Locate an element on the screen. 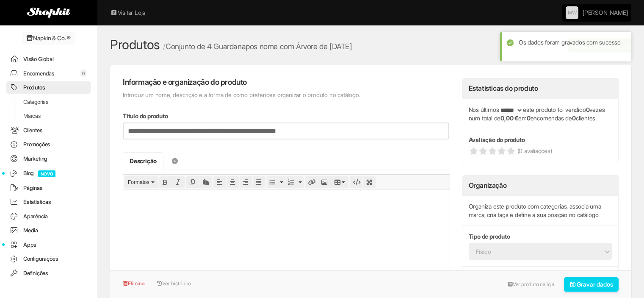  h4: Informação e organização do produto is located at coordinates (286, 82).